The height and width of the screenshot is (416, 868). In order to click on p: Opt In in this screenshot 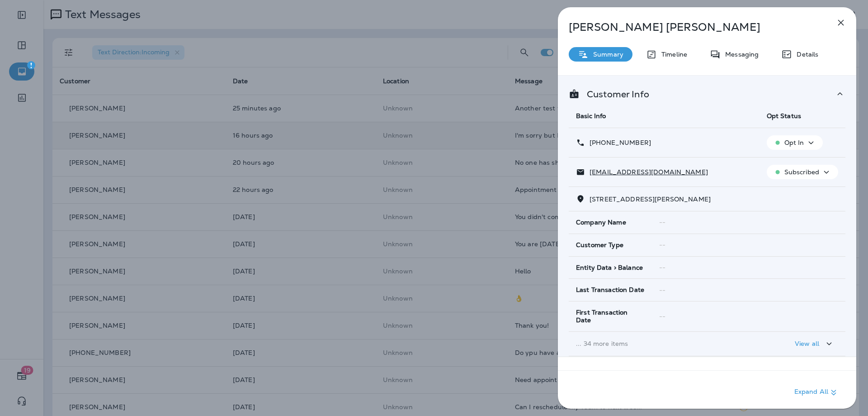, I will do `click(794, 142)`.